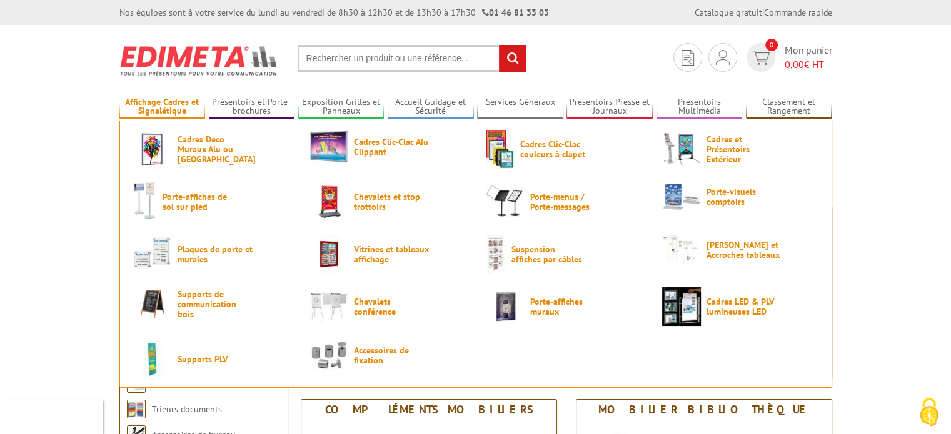  Describe the element at coordinates (391, 202) in the screenshot. I see `span: Chevalets et stop trottoirs` at that location.